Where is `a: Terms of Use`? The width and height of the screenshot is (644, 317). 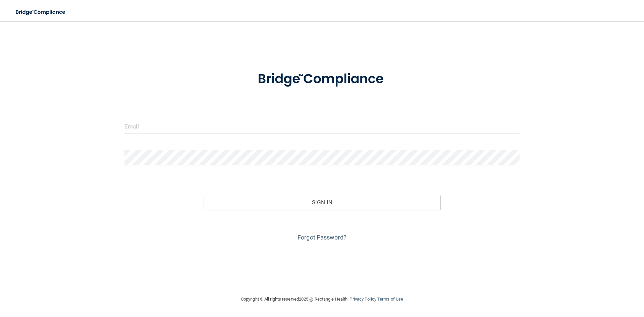 a: Terms of Use is located at coordinates (390, 299).